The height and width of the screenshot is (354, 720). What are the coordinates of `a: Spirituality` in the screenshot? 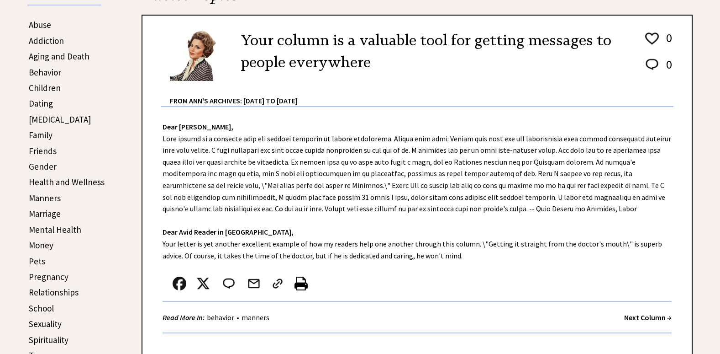 It's located at (48, 339).